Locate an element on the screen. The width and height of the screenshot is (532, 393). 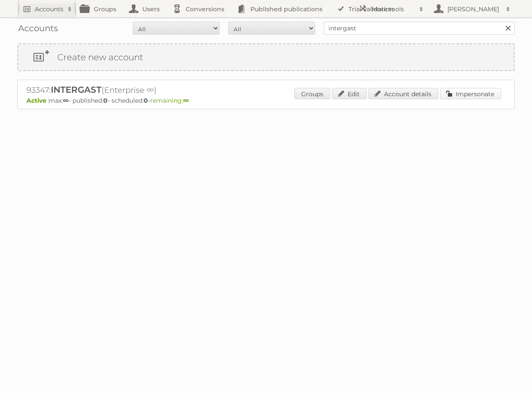
span: Active is located at coordinates (37, 100).